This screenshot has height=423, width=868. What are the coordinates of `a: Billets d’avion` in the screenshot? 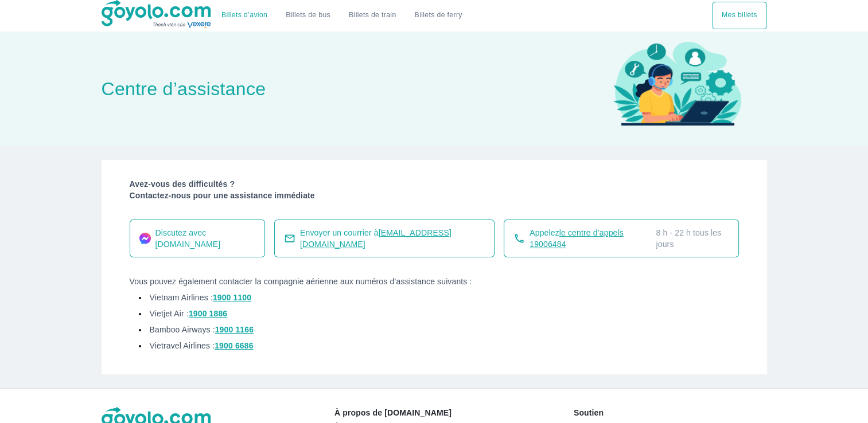 It's located at (244, 15).